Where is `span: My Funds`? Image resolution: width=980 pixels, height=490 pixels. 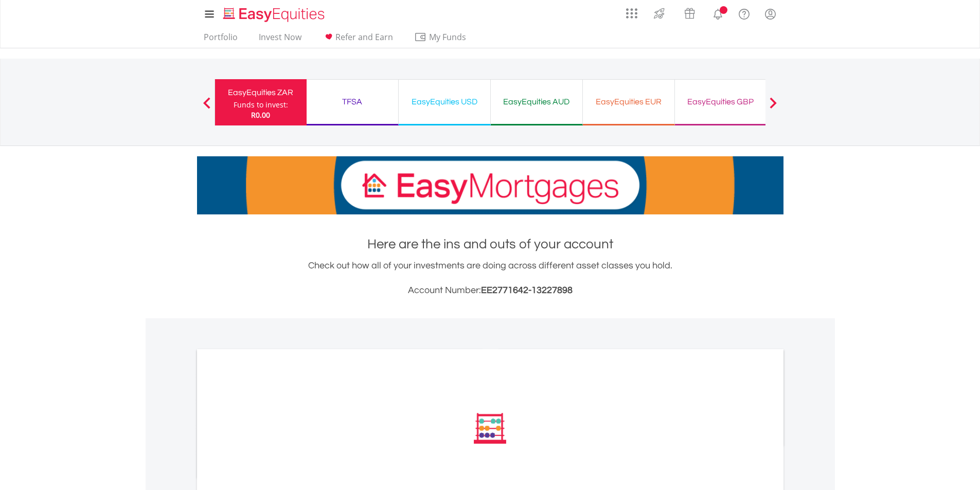 span: My Funds is located at coordinates (447, 37).